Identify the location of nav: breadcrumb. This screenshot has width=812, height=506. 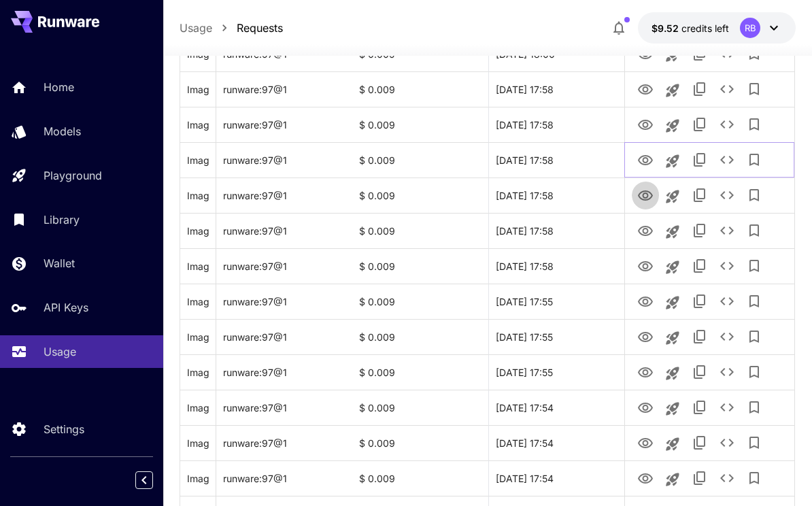
(231, 28).